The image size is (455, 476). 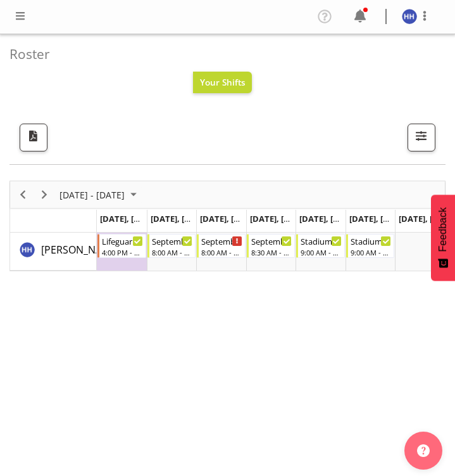 I want to click on button: Previous, so click(x=23, y=195).